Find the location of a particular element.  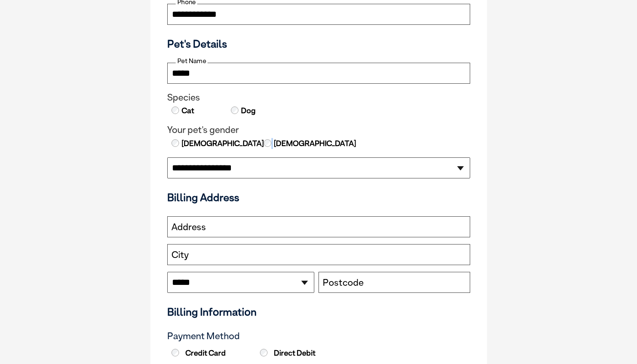

h3: Payment Method is located at coordinates (318, 336).